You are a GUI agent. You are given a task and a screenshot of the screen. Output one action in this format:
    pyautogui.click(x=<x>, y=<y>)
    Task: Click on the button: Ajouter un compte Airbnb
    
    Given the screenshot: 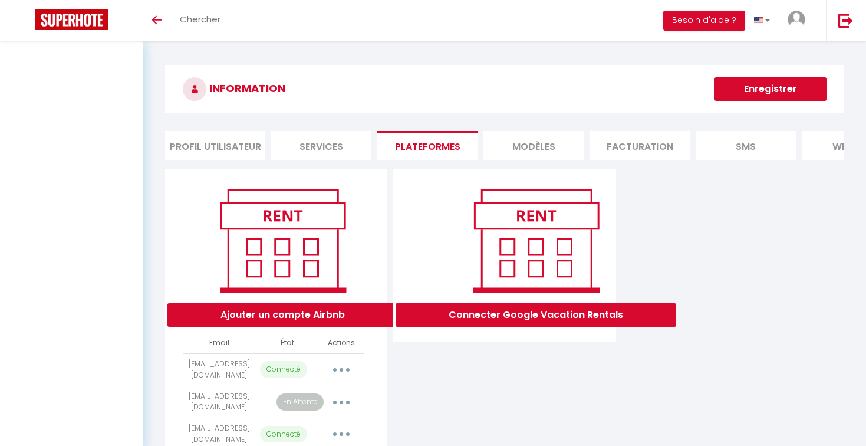 What is the action you would take?
    pyautogui.click(x=282, y=315)
    